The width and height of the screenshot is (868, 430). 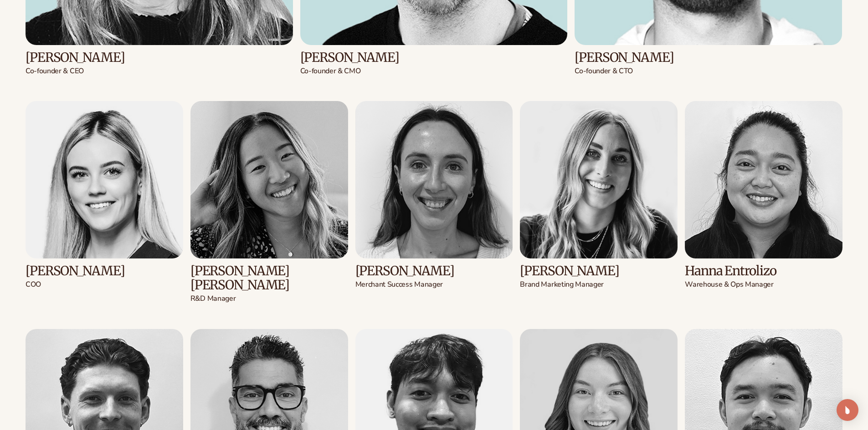 I want to click on p: Merchant Success Manager, so click(x=435, y=285).